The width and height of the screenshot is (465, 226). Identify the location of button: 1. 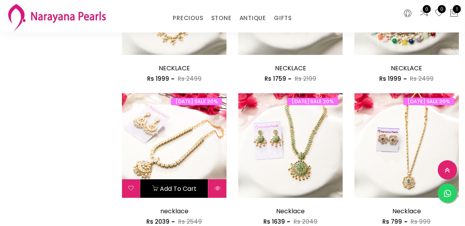
(454, 14).